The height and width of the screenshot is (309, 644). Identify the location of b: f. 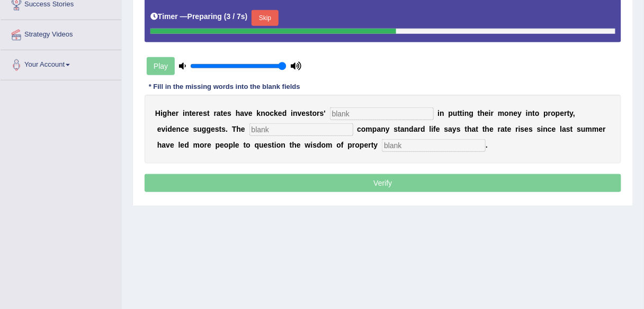
(342, 145).